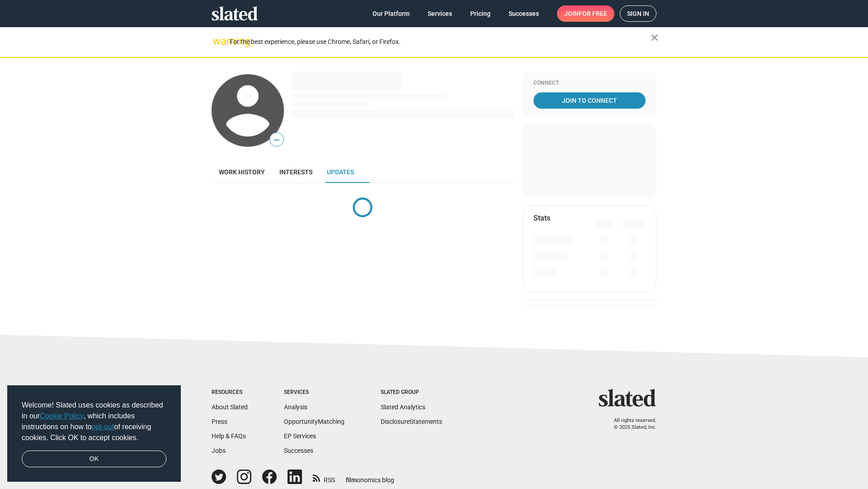 The height and width of the screenshot is (489, 868). What do you see at coordinates (218, 451) in the screenshot?
I see `a: Jobs` at bounding box center [218, 451].